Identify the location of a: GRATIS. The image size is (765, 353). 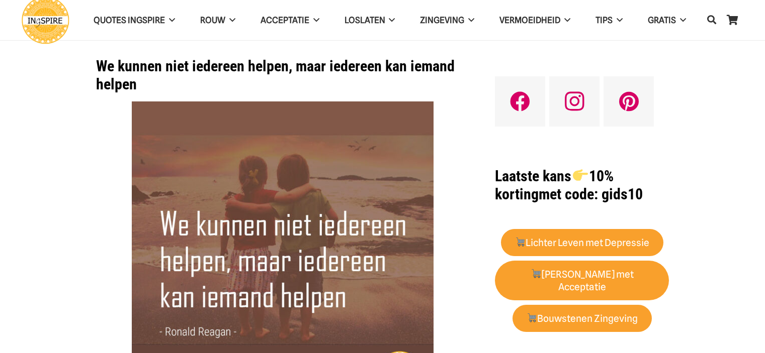
(667, 20).